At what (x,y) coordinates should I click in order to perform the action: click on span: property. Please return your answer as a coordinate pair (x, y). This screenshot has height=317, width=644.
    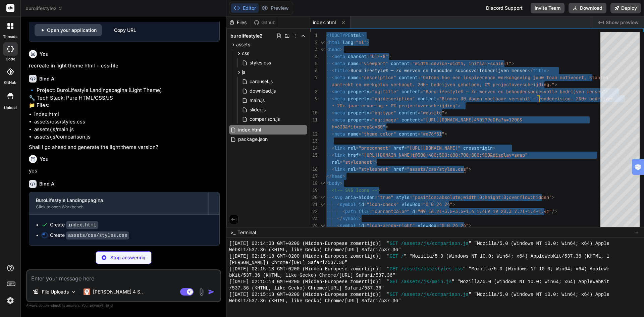
    Looking at the image, I should click on (359, 91).